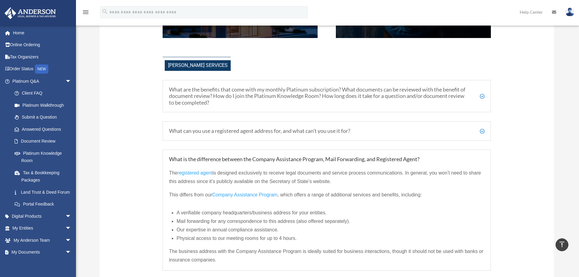 This screenshot has height=277, width=579. I want to click on span: A verifiable company headquarters/business address for your entities., so click(252, 213).